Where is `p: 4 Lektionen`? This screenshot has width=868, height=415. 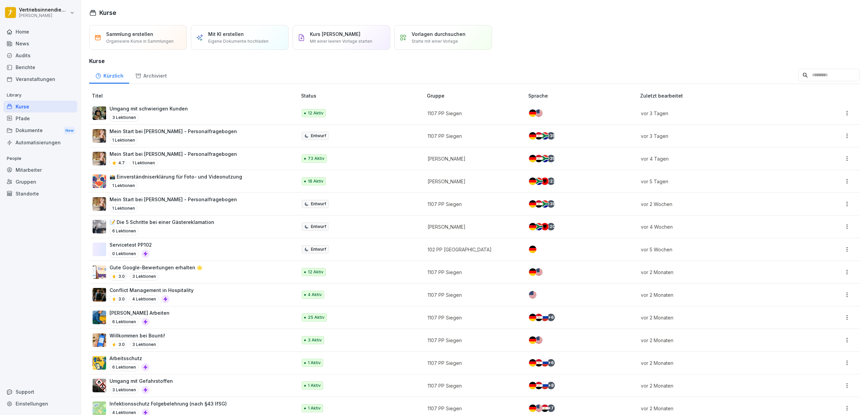
p: 4 Lektionen is located at coordinates (144, 299).